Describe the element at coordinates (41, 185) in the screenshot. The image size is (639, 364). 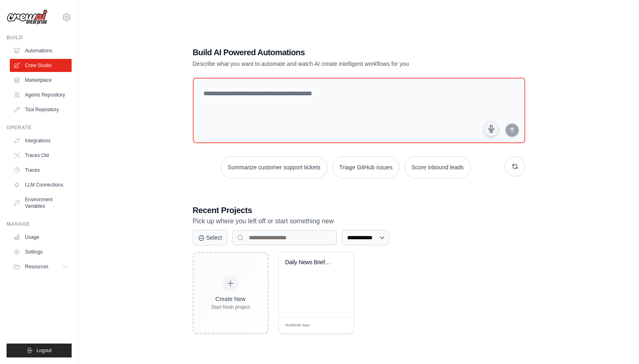
I see `a: LLM Connections` at that location.